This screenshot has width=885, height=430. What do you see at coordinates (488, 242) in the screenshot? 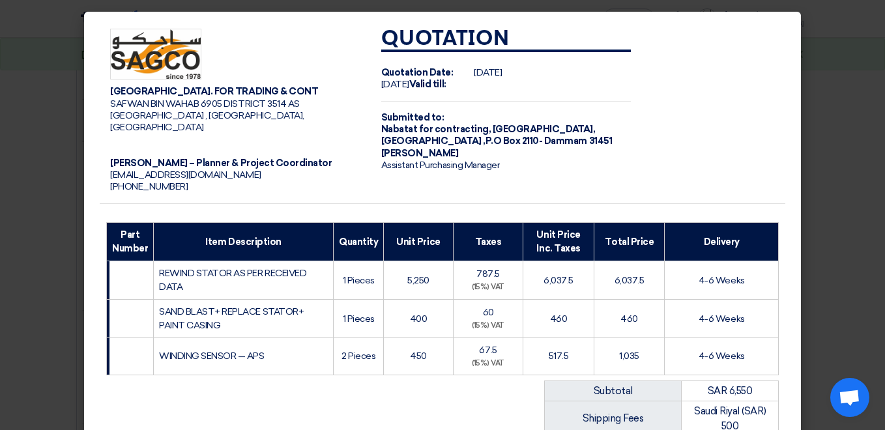
I see `th: Taxes` at bounding box center [488, 242].